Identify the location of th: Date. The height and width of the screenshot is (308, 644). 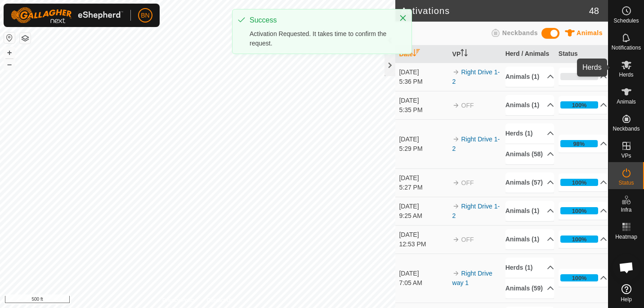
(422, 54).